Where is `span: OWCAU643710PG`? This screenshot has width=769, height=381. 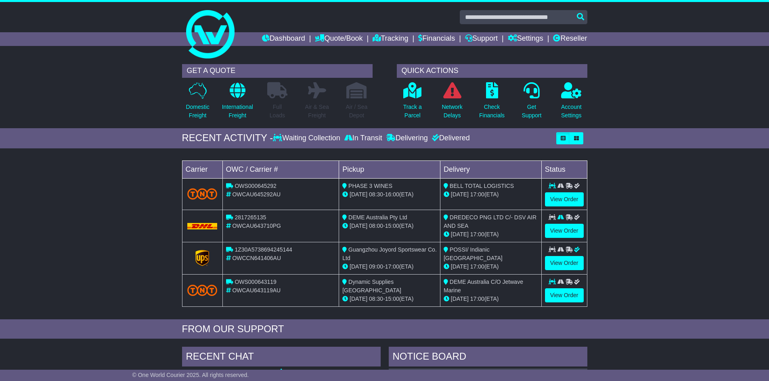
span: OWCAU643710PG is located at coordinates (256, 226).